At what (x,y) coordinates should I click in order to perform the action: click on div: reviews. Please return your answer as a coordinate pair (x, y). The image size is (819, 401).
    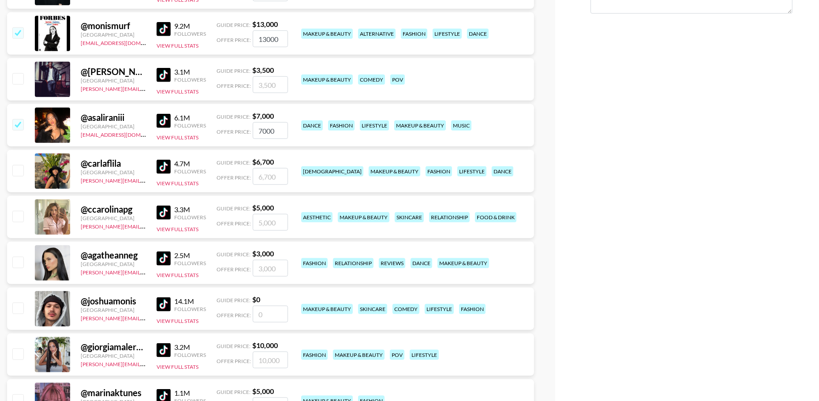
    Looking at the image, I should click on (392, 263).